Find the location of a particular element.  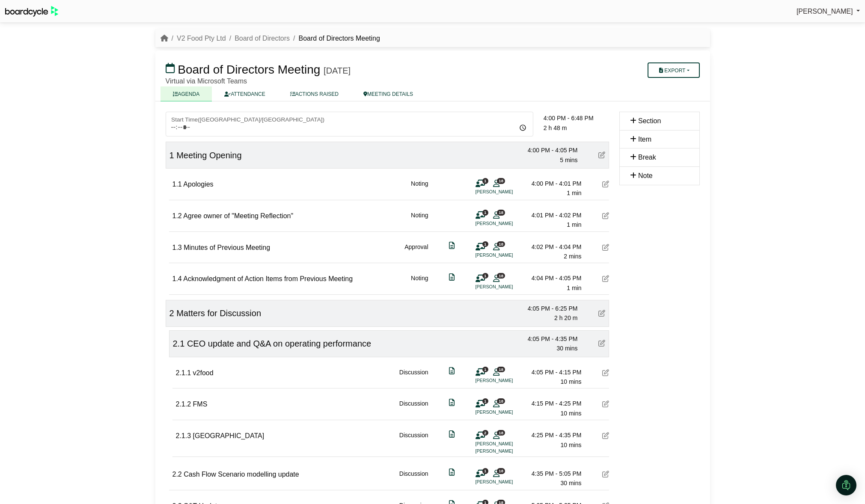

span: 2.1.2 is located at coordinates (184, 404).